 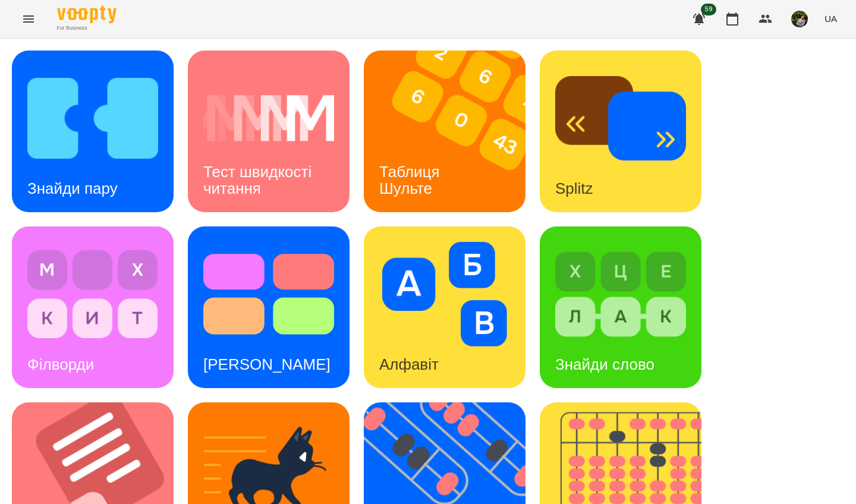 I want to click on img: Філворди, so click(x=93, y=294).